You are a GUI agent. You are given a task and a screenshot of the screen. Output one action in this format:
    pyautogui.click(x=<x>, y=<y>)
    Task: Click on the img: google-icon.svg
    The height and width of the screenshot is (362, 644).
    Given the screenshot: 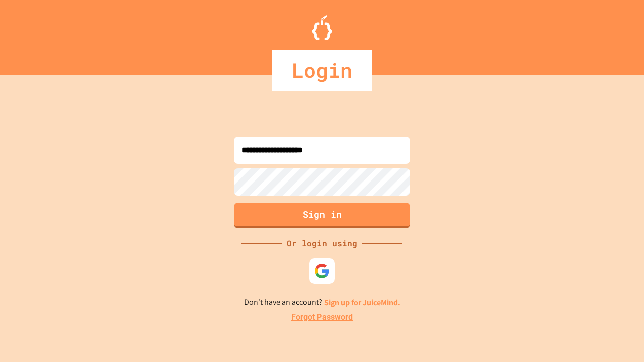 What is the action you would take?
    pyautogui.click(x=322, y=271)
    